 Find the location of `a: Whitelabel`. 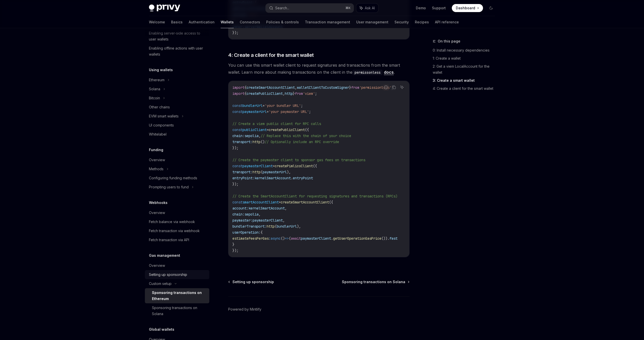

a: Whitelabel is located at coordinates (177, 134).